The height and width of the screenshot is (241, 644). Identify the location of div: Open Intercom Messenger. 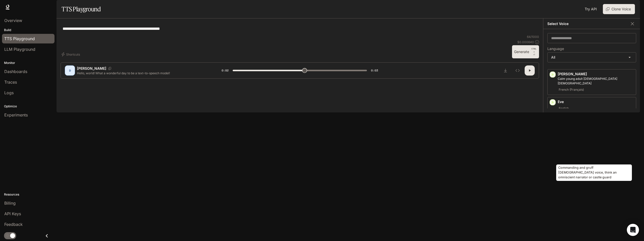
(633, 229).